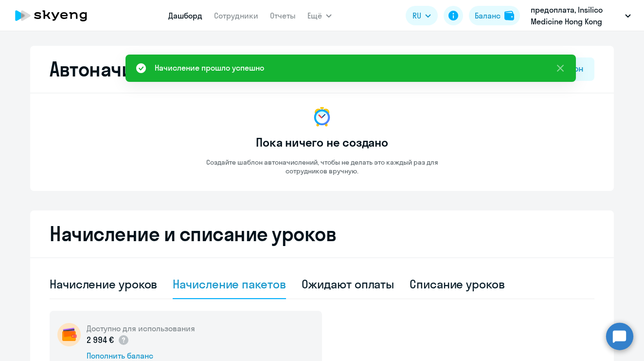 Image resolution: width=644 pixels, height=361 pixels. Describe the element at coordinates (494, 16) in the screenshot. I see `a: Балансbalance` at that location.